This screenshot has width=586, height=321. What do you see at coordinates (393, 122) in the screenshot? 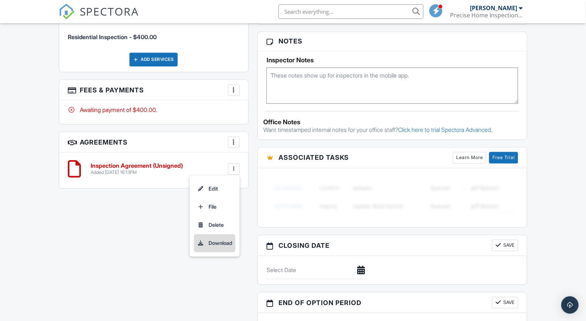
I see `div: Office Notes` at bounding box center [393, 122].